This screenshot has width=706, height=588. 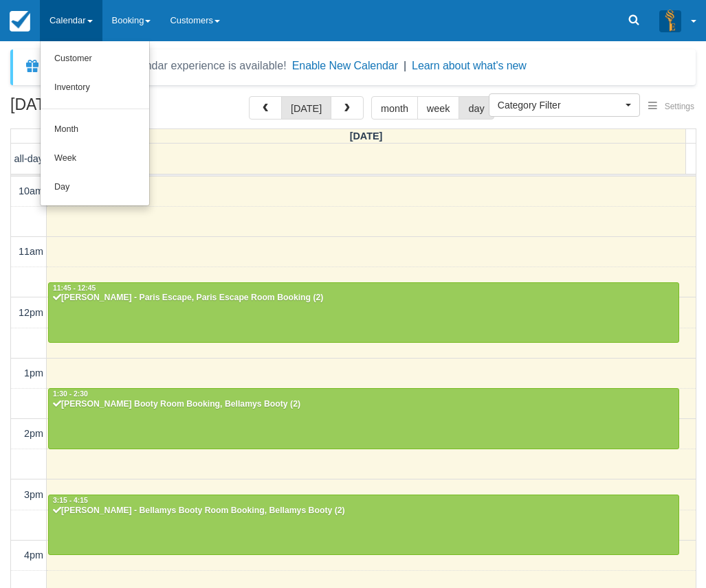 I want to click on span: 4pm, so click(x=34, y=555).